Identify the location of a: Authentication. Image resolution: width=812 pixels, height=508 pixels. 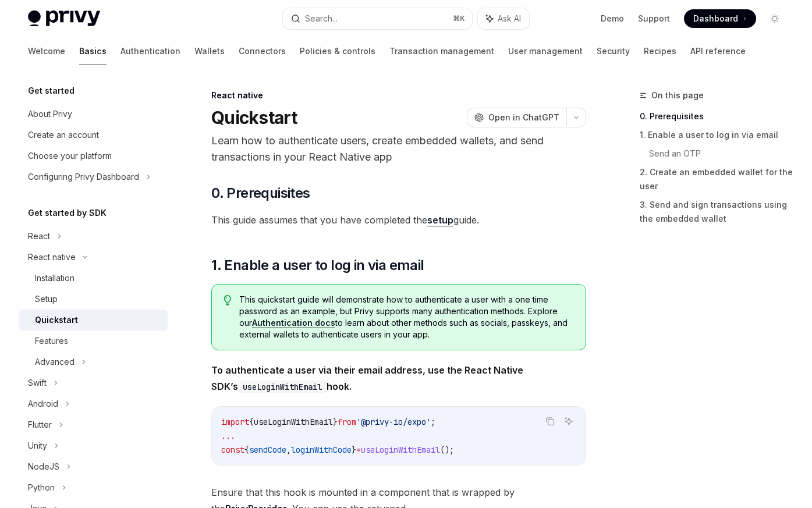
(150, 51).